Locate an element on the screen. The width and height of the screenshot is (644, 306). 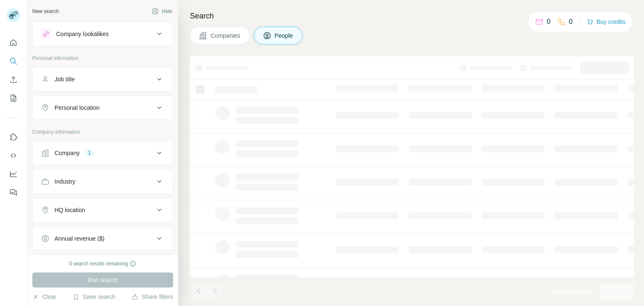
button: HQ location is located at coordinates (102, 210).